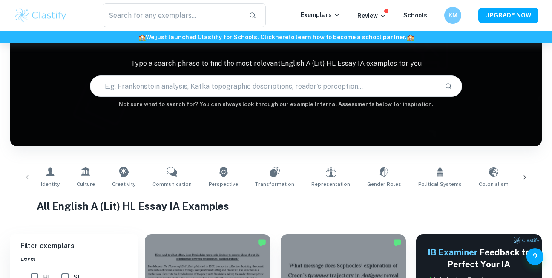 Image resolution: width=552 pixels, height=278 pixels. Describe the element at coordinates (74, 258) in the screenshot. I see `h6: Level` at that location.